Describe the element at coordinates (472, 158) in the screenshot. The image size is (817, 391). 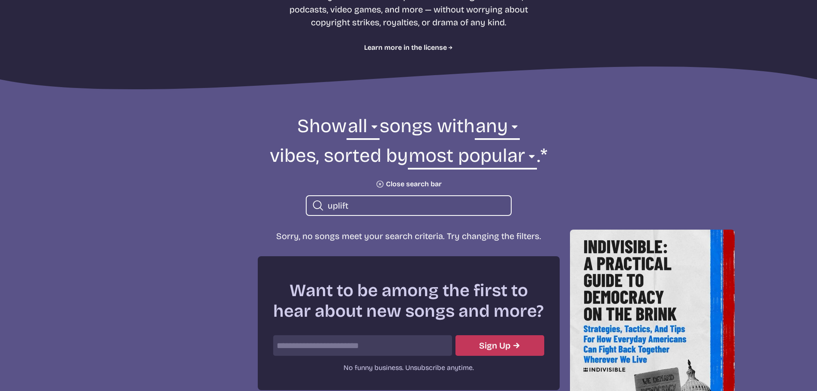
I see `select: sorting` at that location.